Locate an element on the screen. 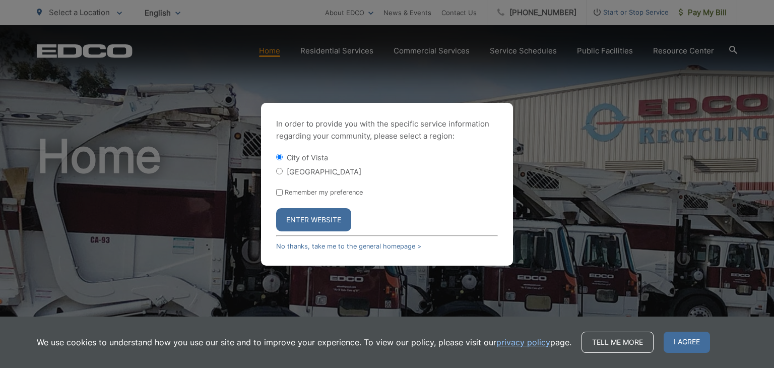 The width and height of the screenshot is (774, 368). label: Remember my preference is located at coordinates (324, 192).